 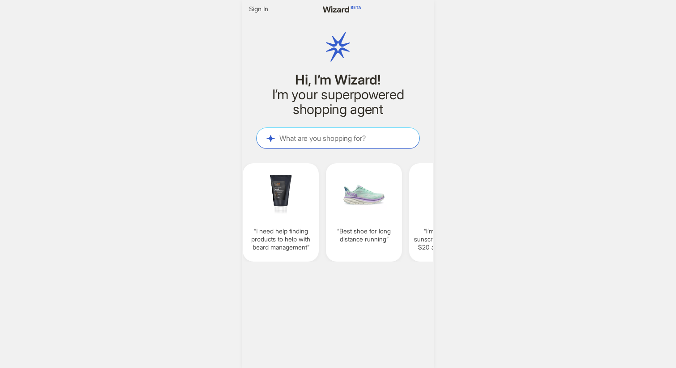 What do you see at coordinates (258, 9) in the screenshot?
I see `span: Sign In` at bounding box center [258, 9].